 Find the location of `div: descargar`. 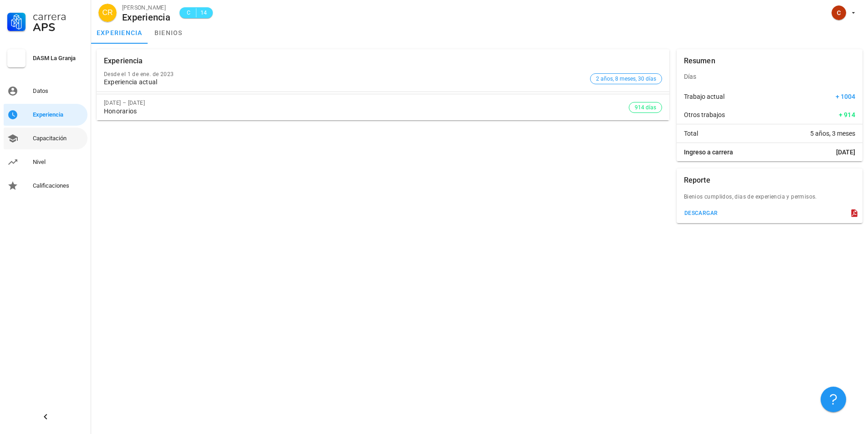

div: descargar is located at coordinates (701, 213).